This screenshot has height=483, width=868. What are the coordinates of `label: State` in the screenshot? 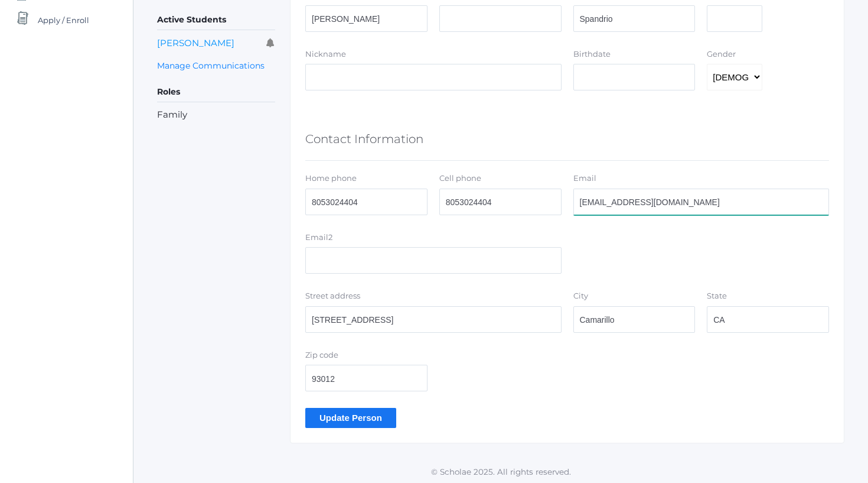 It's located at (717, 297).